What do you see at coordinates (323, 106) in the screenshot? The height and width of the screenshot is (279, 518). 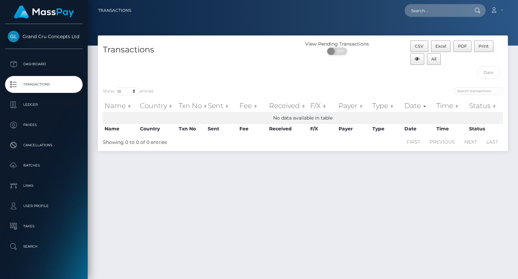 I see `th: F/X: activate to sort column ascending` at bounding box center [323, 106].